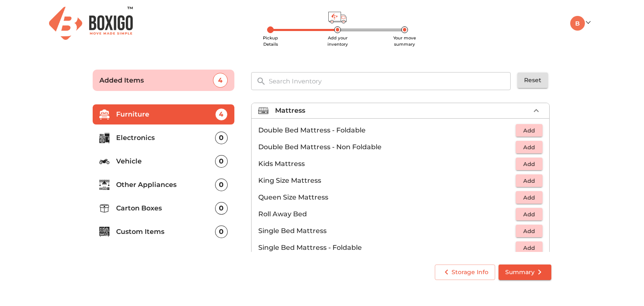 The height and width of the screenshot is (306, 644). I want to click on p: King Size Mattress, so click(387, 181).